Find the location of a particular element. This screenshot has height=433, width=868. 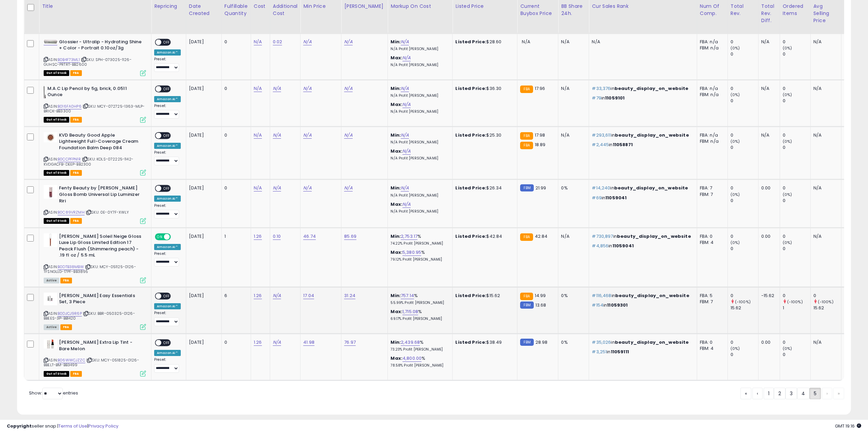

span: | SKU: MCY-072725-1363-MLP-BRICK-BB3300 is located at coordinates (94, 109).